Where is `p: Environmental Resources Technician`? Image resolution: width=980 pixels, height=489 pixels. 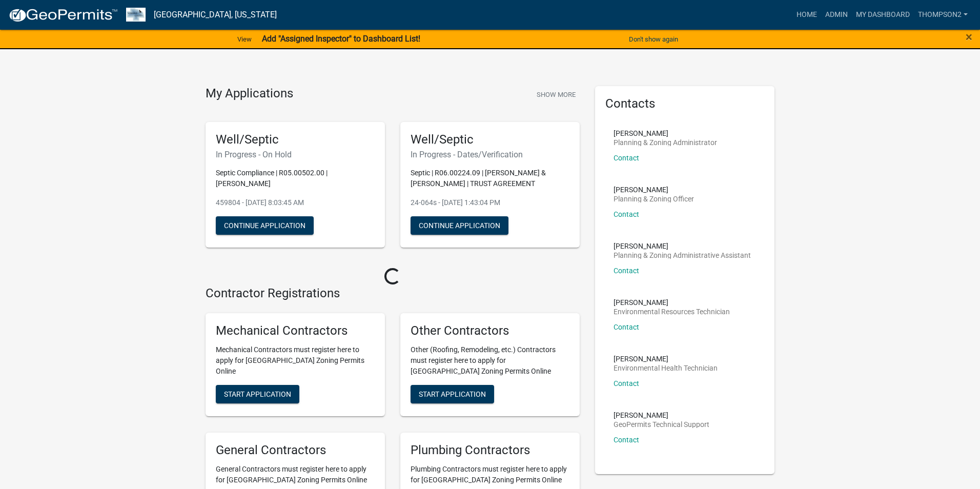
p: Environmental Resources Technician is located at coordinates (671, 312).